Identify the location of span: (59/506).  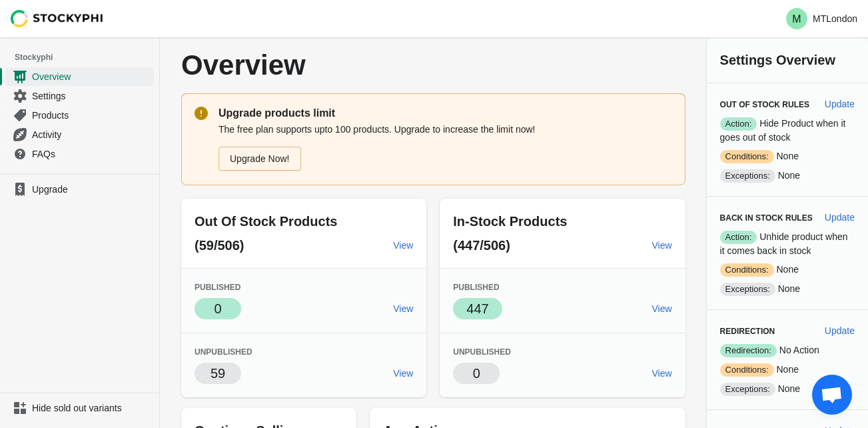
(220, 245).